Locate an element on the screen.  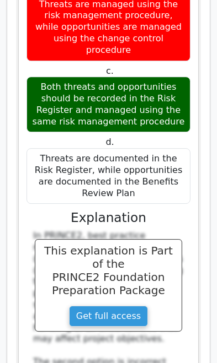
span: d. is located at coordinates (109, 142).